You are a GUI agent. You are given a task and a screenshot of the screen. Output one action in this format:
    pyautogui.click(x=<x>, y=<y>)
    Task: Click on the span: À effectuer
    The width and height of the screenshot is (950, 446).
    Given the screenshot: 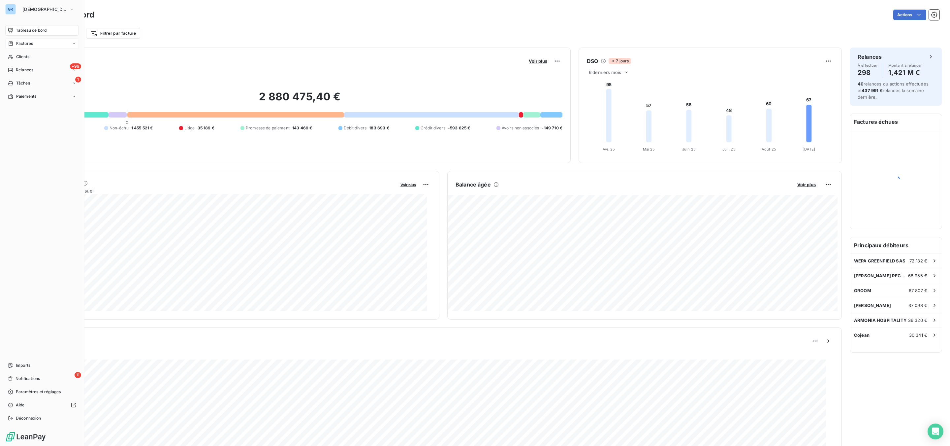 What is the action you would take?
    pyautogui.click(x=868, y=65)
    